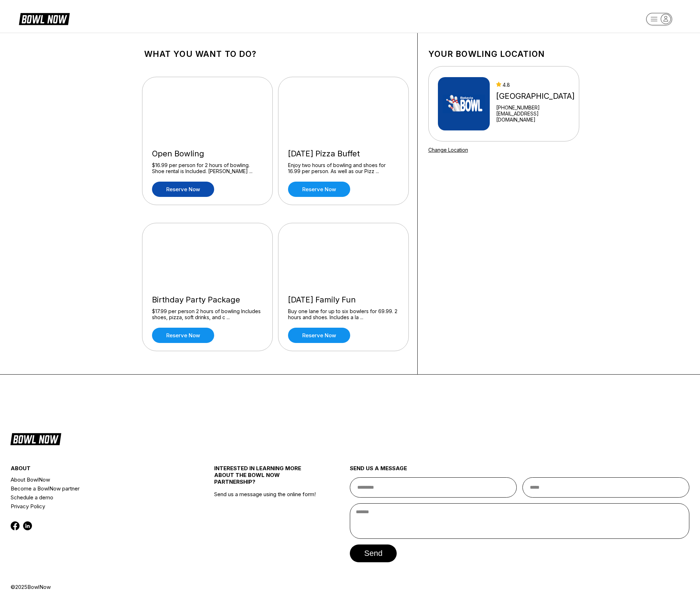 Image resolution: width=700 pixels, height=601 pixels. Describe the element at coordinates (208, 255) in the screenshot. I see `img: Birthday Party Package` at that location.